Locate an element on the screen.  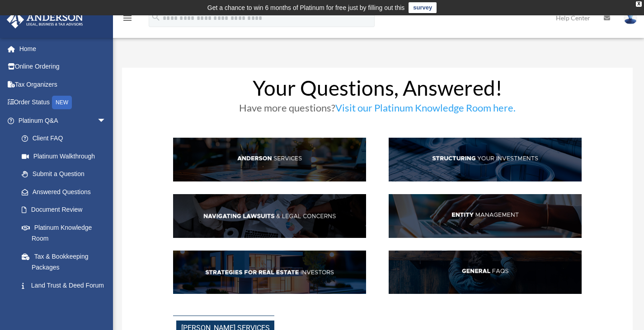
img: Anderson Advisors Platinum Portal is located at coordinates (44, 19).